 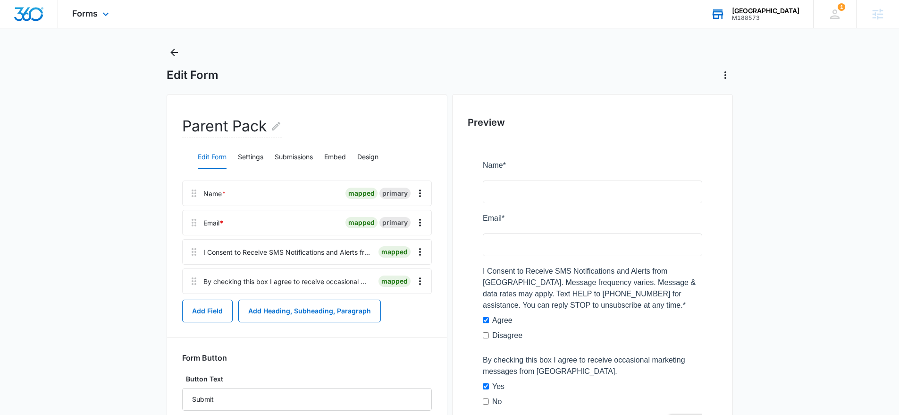 I want to click on label: No, so click(x=14, y=242).